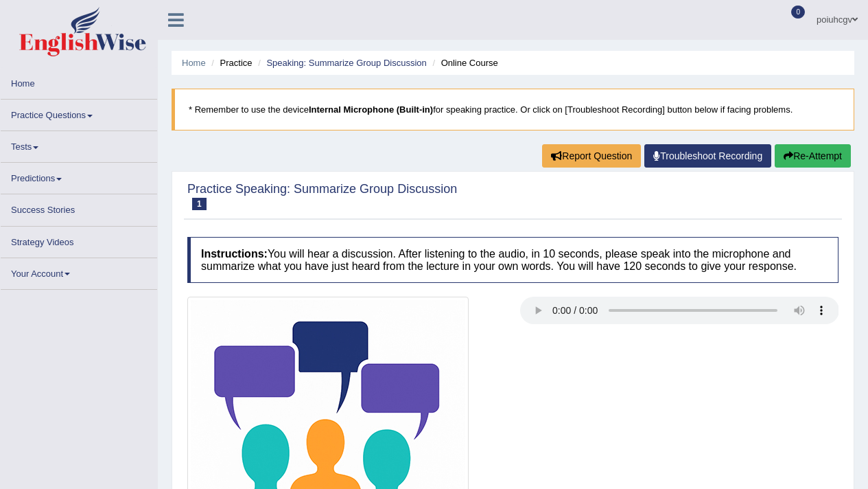 This screenshot has width=868, height=489. I want to click on a: Strategy Videos, so click(79, 240).